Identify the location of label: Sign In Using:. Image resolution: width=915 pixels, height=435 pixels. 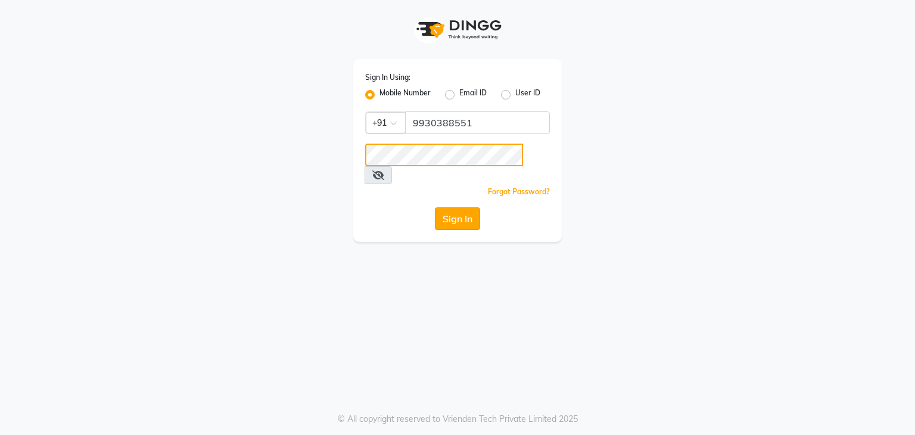
(388, 77).